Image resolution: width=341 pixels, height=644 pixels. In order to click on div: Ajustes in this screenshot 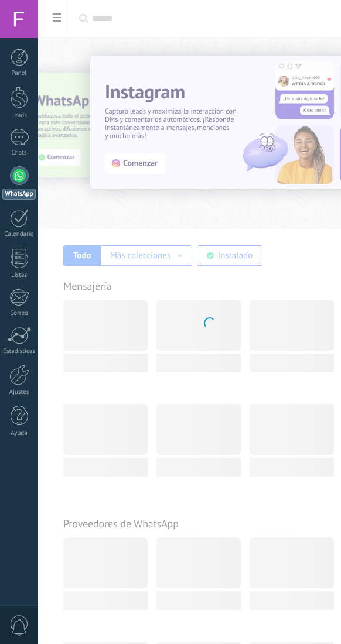, I will do `click(19, 392)`.